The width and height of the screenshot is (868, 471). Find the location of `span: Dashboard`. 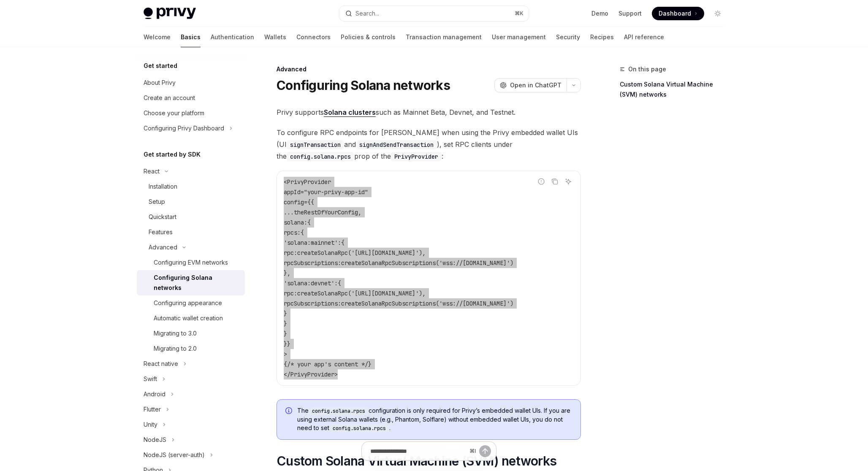

span: Dashboard is located at coordinates (674, 13).